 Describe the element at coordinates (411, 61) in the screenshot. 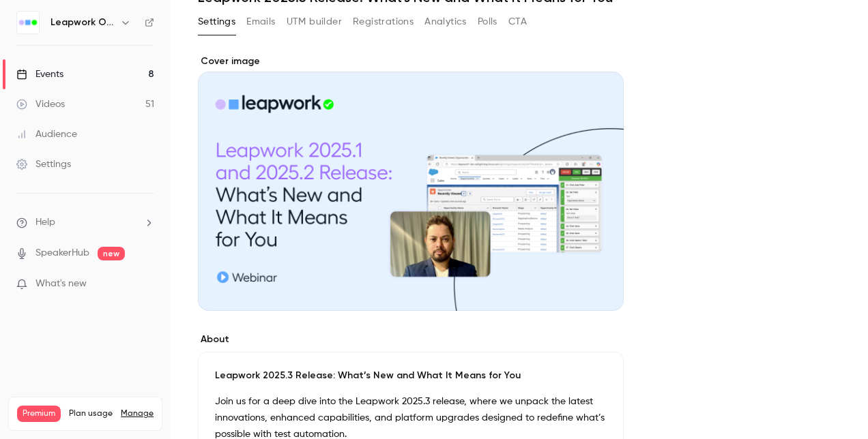

I see `label: Cover image` at that location.